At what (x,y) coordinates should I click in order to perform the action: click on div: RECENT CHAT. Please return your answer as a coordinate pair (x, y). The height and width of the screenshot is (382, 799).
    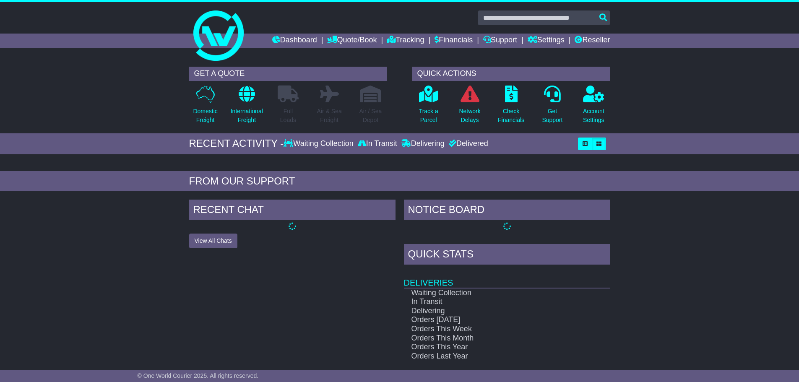
    Looking at the image, I should click on (292, 211).